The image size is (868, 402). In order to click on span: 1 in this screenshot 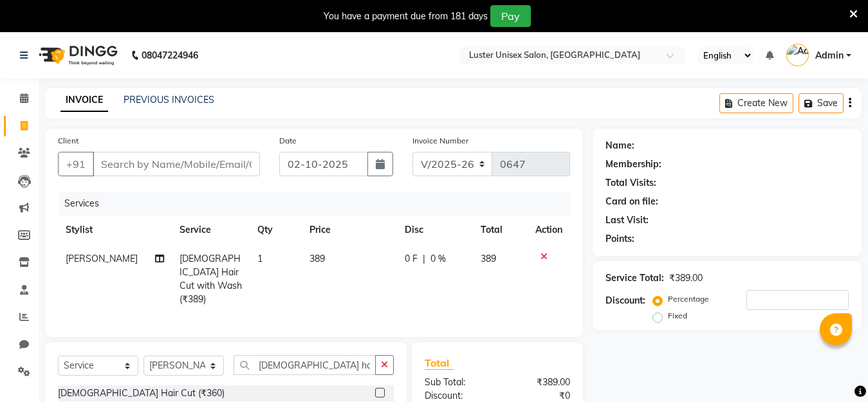, I will do `click(260, 259)`.